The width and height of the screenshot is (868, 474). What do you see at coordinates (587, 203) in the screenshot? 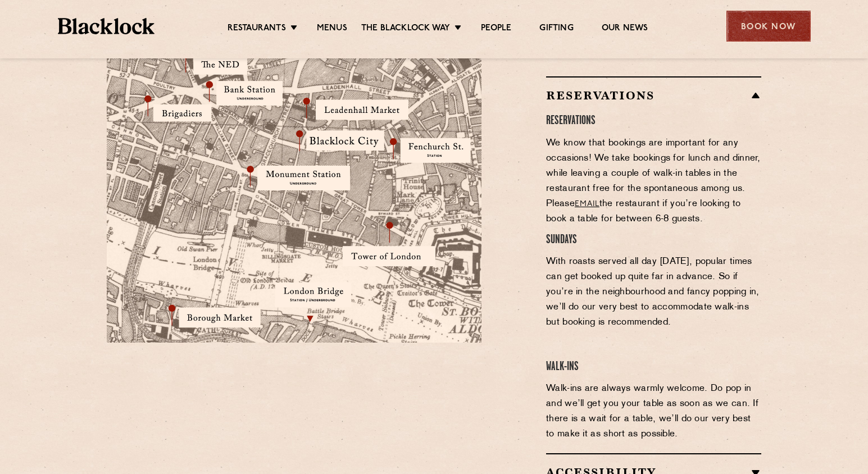
I see `a: email` at bounding box center [587, 203].